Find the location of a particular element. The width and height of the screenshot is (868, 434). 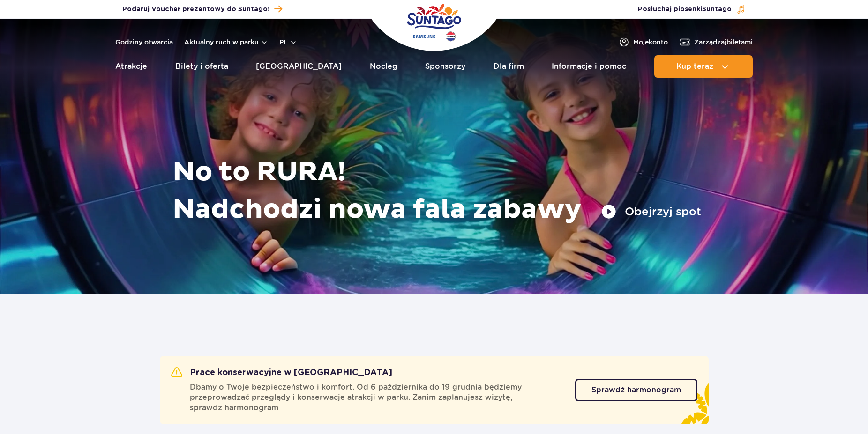

span: Posłuchaj piosenki is located at coordinates (685, 10).